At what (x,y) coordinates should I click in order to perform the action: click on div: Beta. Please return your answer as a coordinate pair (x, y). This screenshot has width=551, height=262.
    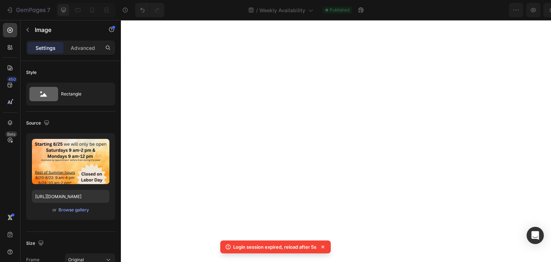
    Looking at the image, I should click on (11, 134).